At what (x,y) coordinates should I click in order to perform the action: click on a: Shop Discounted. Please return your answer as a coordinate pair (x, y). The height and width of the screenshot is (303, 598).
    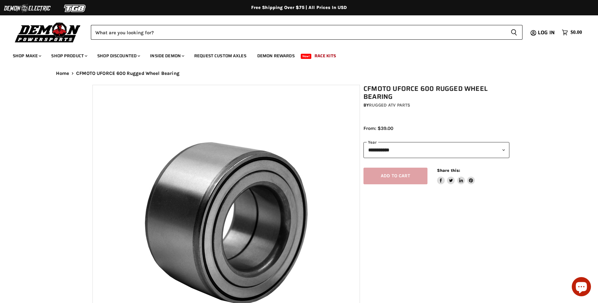
    Looking at the image, I should click on (118, 56).